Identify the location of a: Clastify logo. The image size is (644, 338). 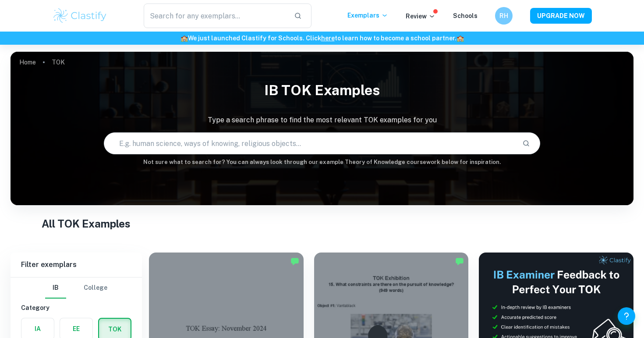
(80, 16).